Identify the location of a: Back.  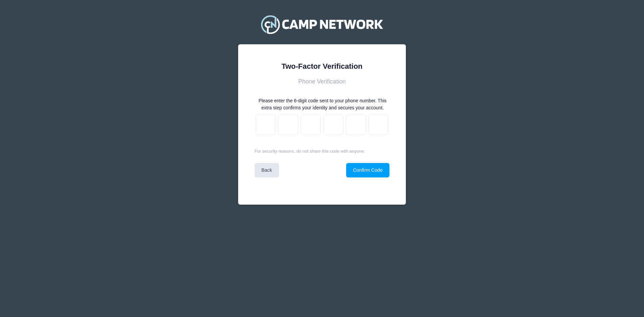
(267, 170).